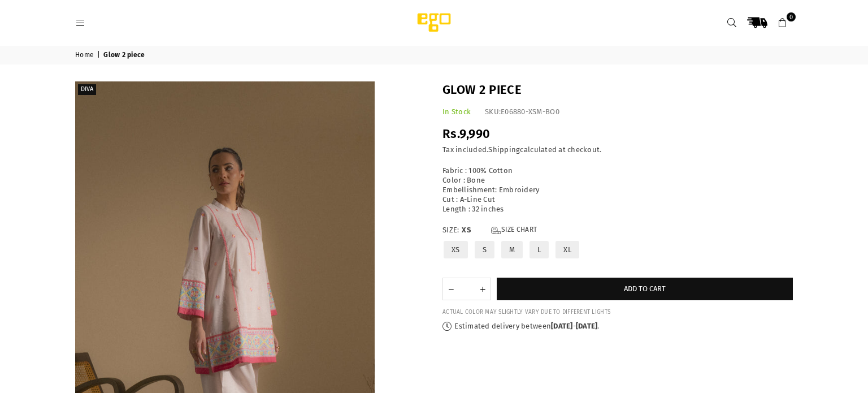 The width and height of the screenshot is (868, 393). What do you see at coordinates (618, 90) in the screenshot?
I see `h1: Glow 2 piece` at bounding box center [618, 90].